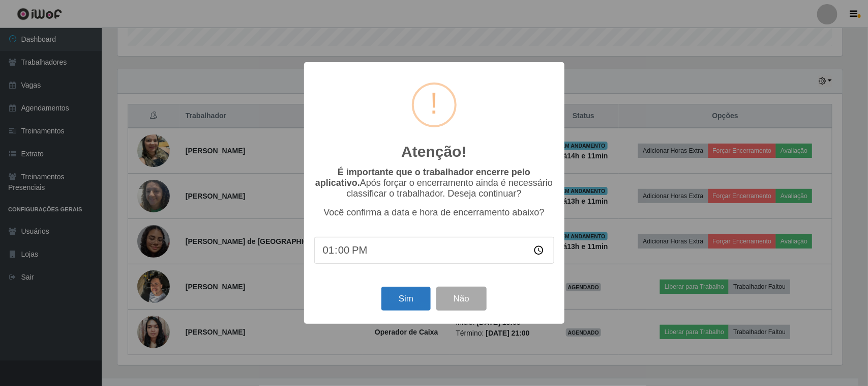 The height and width of the screenshot is (386, 868). What do you see at coordinates (434, 152) in the screenshot?
I see `h2: Atenção!` at bounding box center [434, 152].